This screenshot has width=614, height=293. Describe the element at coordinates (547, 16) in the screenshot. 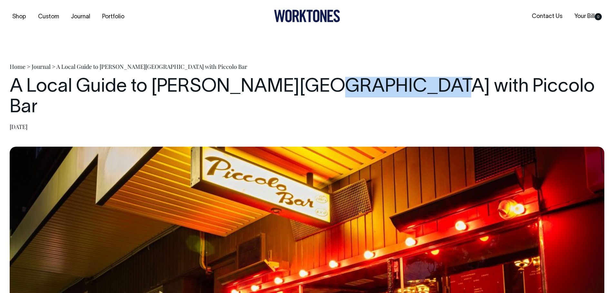

I see `a: Contact Us` at that location.